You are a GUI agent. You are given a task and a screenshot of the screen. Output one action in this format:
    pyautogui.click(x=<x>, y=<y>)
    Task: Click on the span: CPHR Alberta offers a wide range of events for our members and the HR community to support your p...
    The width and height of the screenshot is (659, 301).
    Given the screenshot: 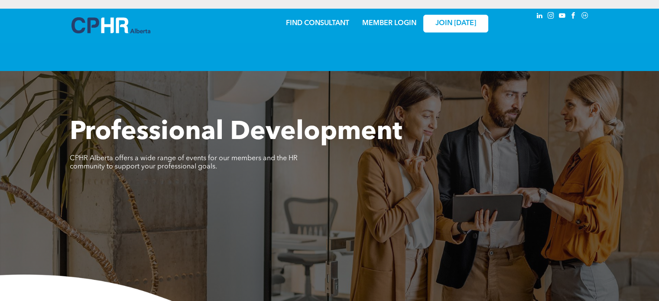 What is the action you would take?
    pyautogui.click(x=184, y=162)
    